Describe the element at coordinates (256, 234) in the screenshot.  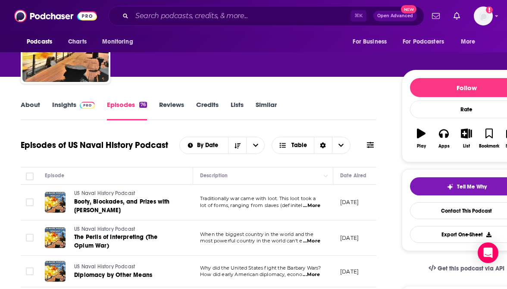
I see `span: When the biggest country in the world and the` at that location.